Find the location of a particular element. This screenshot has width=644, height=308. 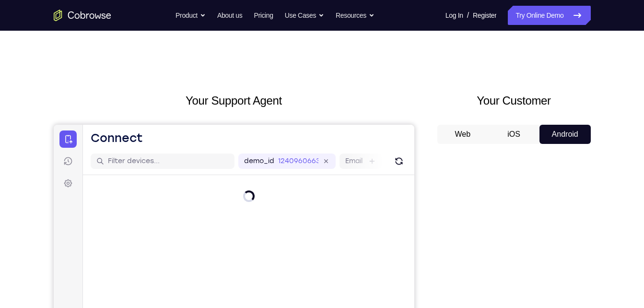

h2: Your Support Agent is located at coordinates (234, 101).